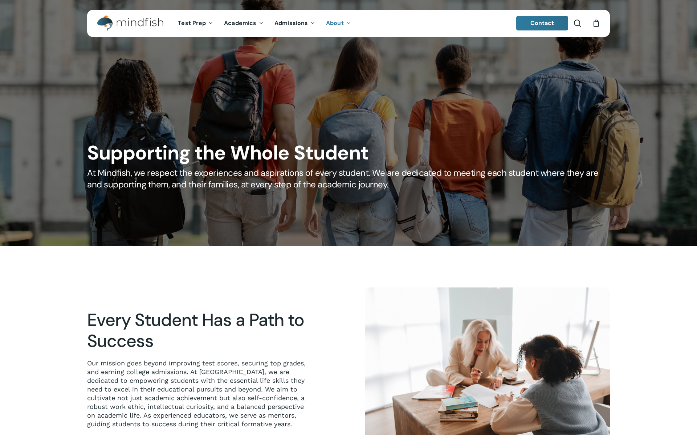  I want to click on h2: Every Student Has a Path to Success, so click(200, 331).